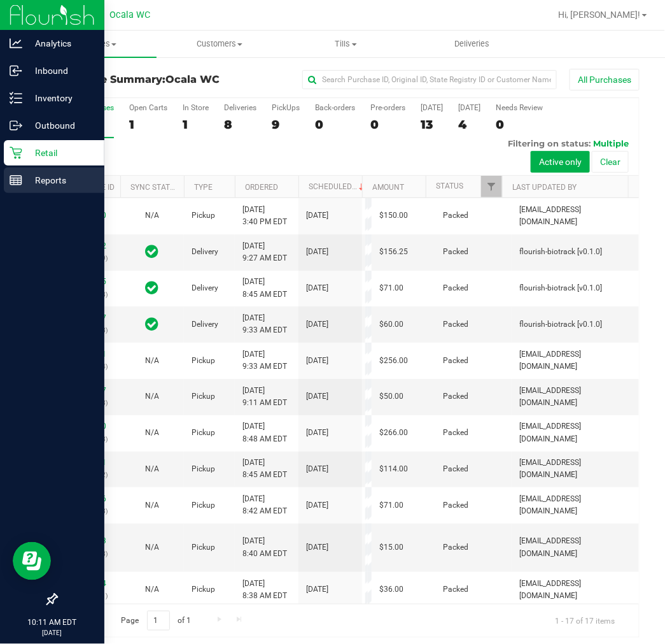 The image size is (665, 644). I want to click on span: $150.00, so click(393, 215).